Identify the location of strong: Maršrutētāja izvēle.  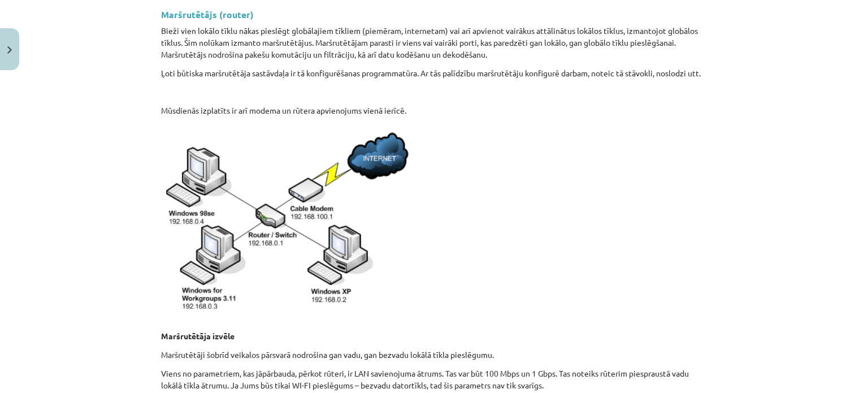
(198, 336).